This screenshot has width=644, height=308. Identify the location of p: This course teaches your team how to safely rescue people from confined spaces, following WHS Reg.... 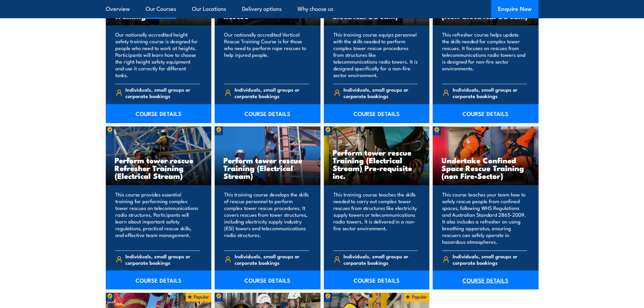
(484, 218).